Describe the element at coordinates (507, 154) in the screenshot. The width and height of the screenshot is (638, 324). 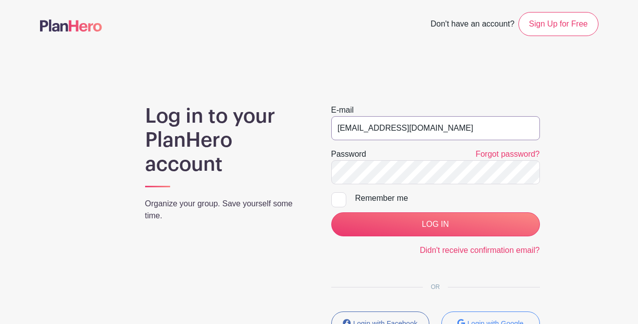
I see `a: Forgot password?` at that location.